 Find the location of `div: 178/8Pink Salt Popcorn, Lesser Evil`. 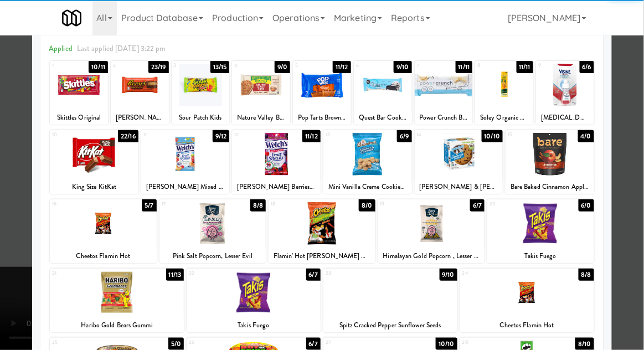

div: 178/8Pink Salt Popcorn, Lesser Evil is located at coordinates (212, 231).